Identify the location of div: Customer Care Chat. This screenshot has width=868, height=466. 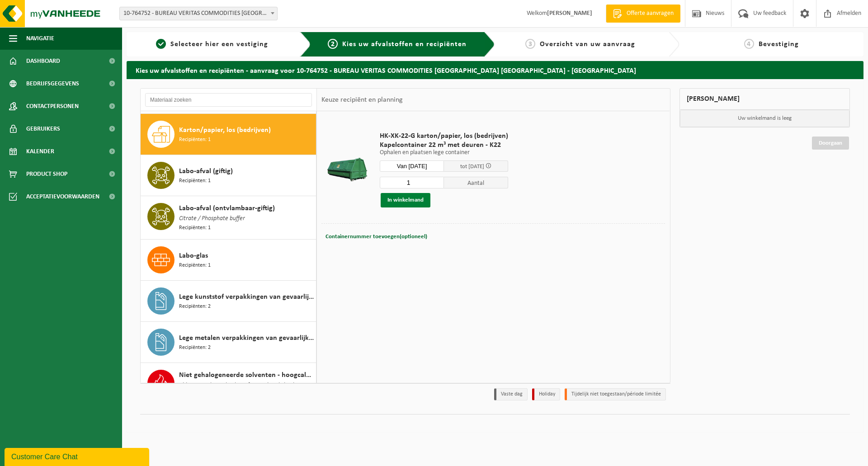
(72, 11).